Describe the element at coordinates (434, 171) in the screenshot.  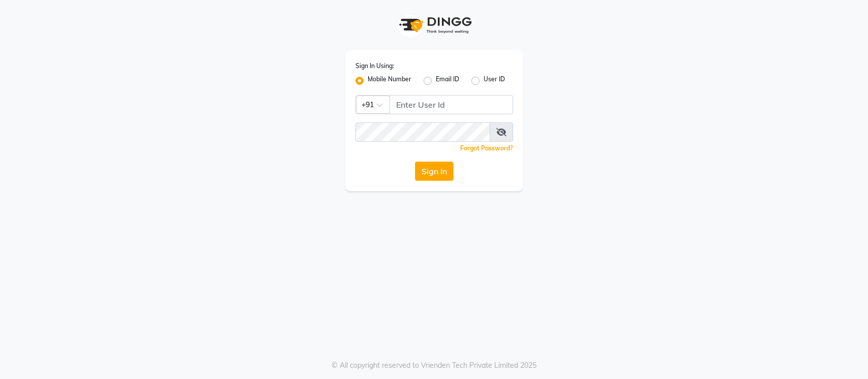
I see `button: Sign In` at that location.